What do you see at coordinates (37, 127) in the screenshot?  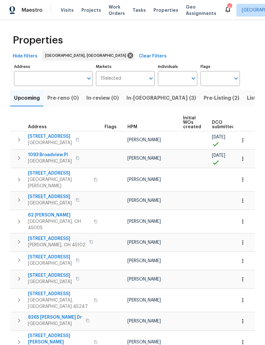 I see `span: Address` at bounding box center [37, 127].